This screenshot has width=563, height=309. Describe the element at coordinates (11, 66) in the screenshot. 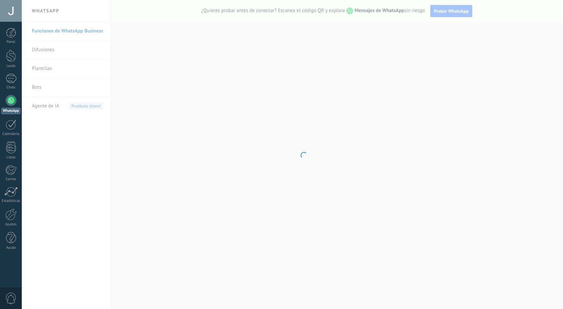

I see `div: Leads` at that location.